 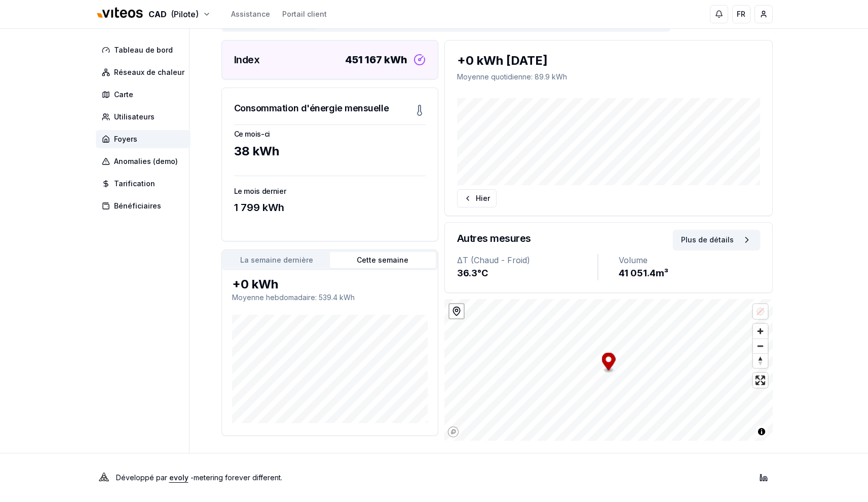 I want to click on a: Assistance, so click(x=250, y=14).